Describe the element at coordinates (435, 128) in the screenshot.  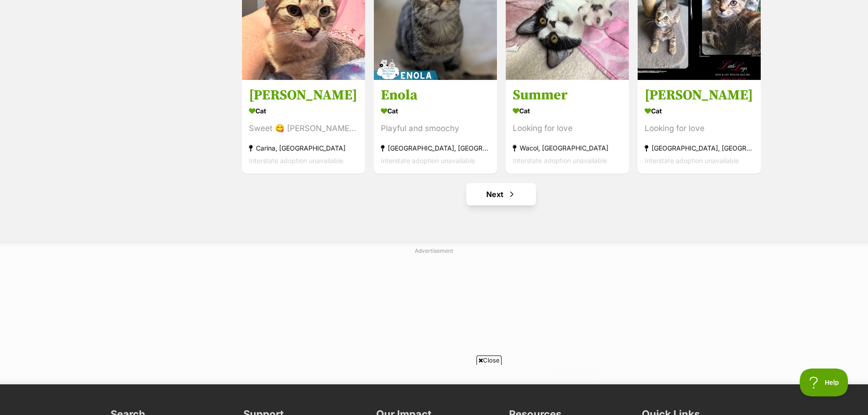
I see `div: Playful and smoochy` at that location.